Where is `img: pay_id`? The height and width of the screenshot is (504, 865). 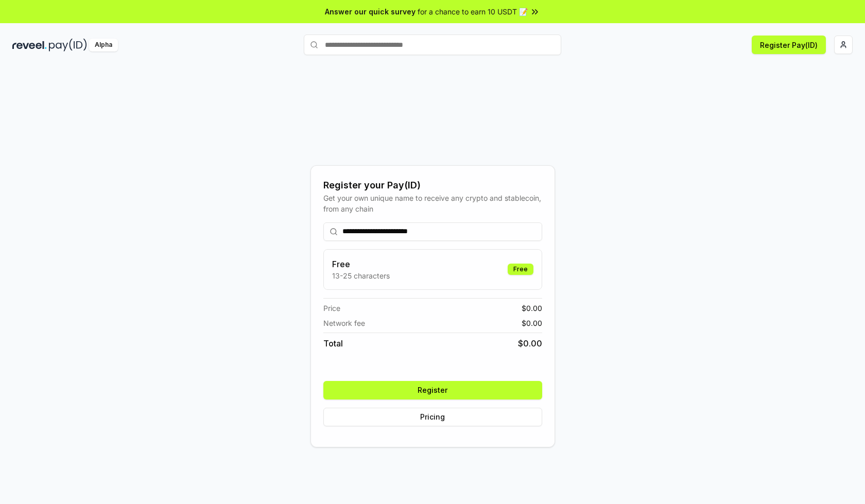 img: pay_id is located at coordinates (68, 45).